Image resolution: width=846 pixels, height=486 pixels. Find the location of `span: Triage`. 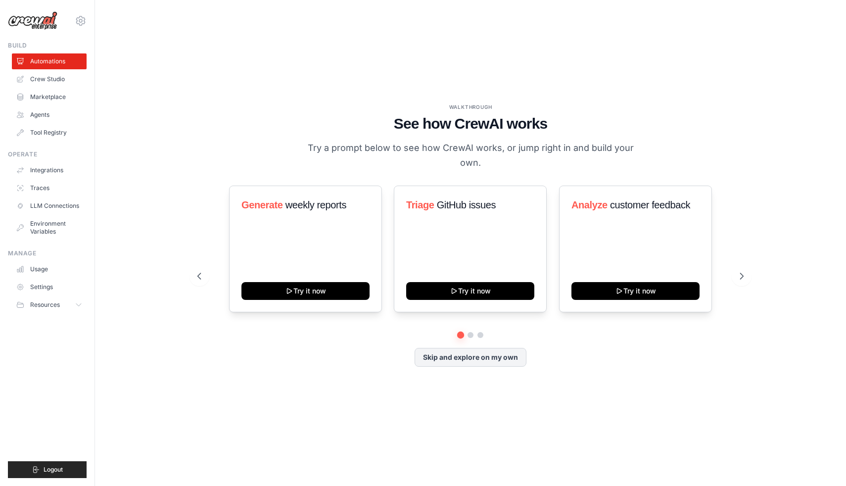

span: Triage is located at coordinates (420, 205).